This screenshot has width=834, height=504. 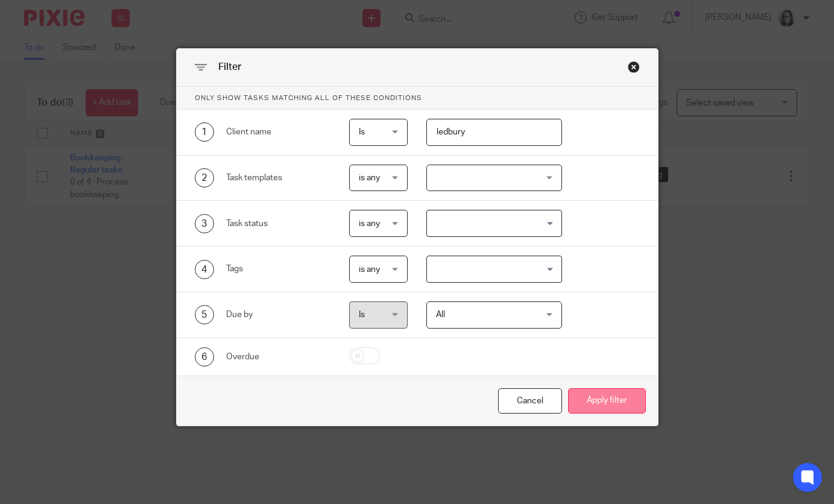 What do you see at coordinates (205, 357) in the screenshot?
I see `div: 6` at bounding box center [205, 357].